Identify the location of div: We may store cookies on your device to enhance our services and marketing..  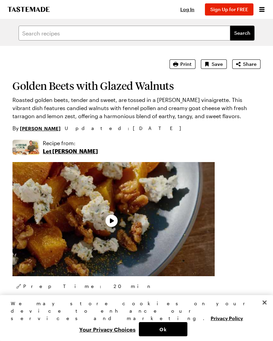
(134, 311).